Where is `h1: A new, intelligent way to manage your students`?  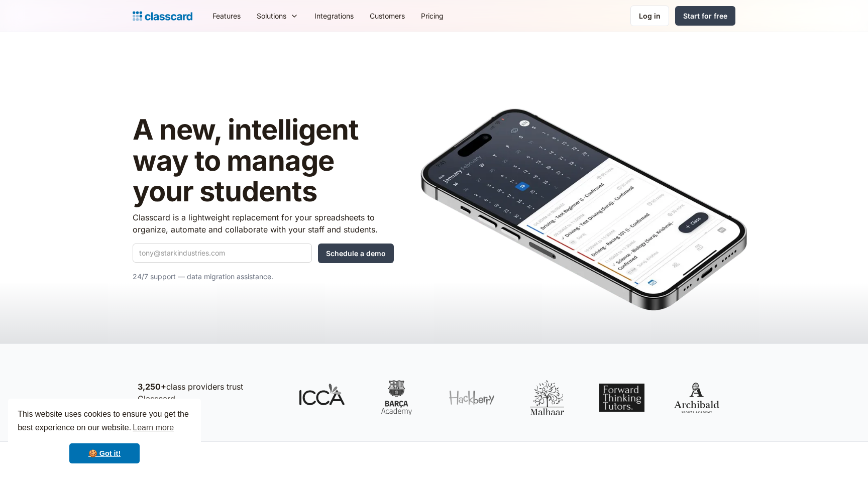 h1: A new, intelligent way to manage your students is located at coordinates (263, 161).